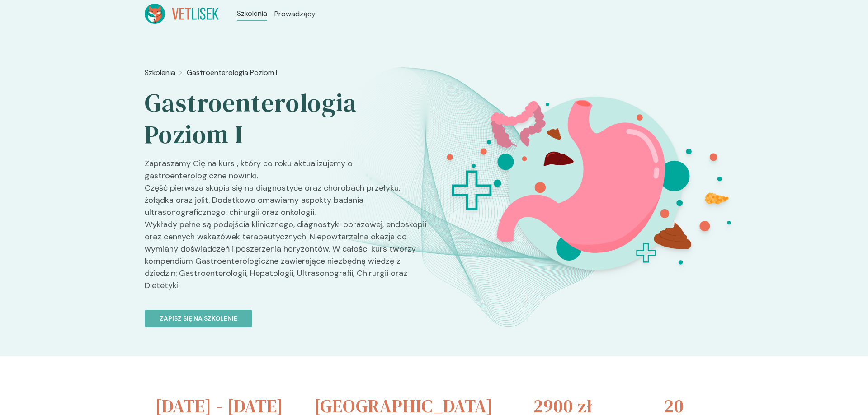  Describe the element at coordinates (286, 228) in the screenshot. I see `p: Zapraszamy Cię na kurs , który co roku aktualizujemy o gastroenterologiczne nowinki. Część pierws...` at that location.